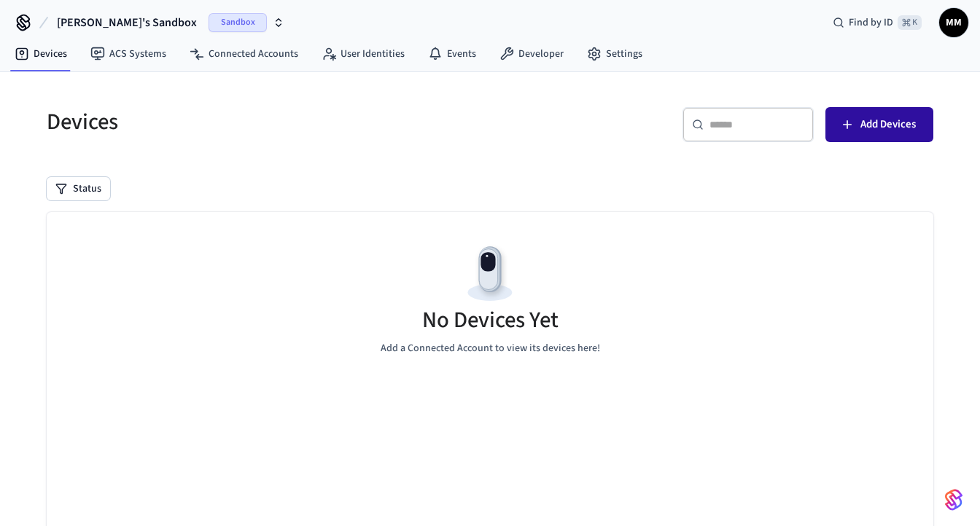 The width and height of the screenshot is (980, 526). Describe the element at coordinates (954, 23) in the screenshot. I see `button: MM` at that location.